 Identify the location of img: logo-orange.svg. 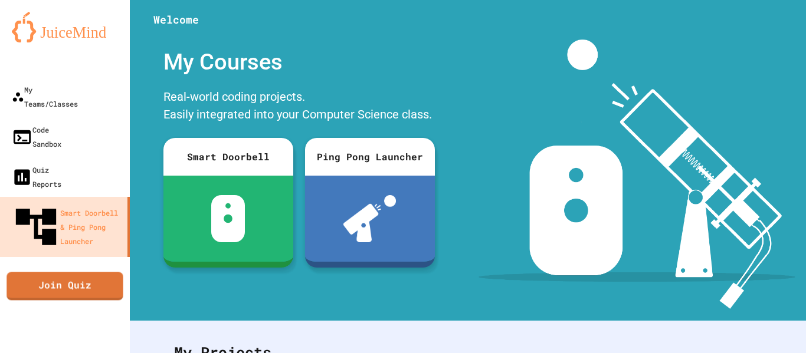
(65, 27).